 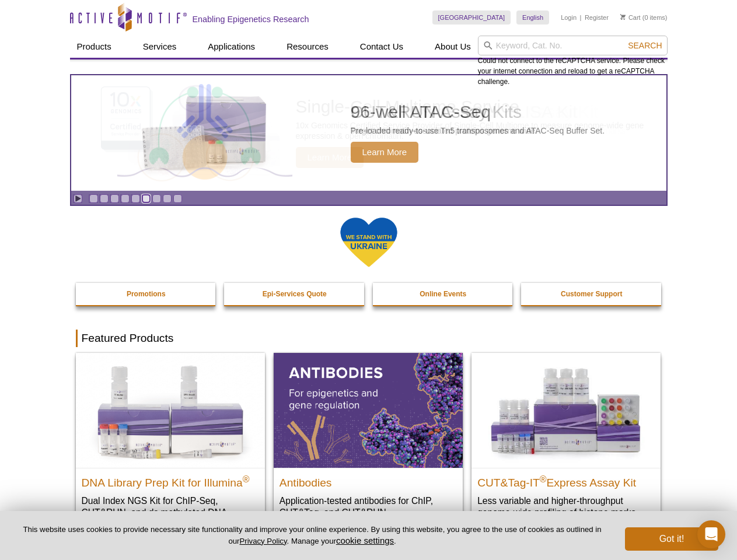 What do you see at coordinates (146, 294) in the screenshot?
I see `a: Promotions` at bounding box center [146, 294].